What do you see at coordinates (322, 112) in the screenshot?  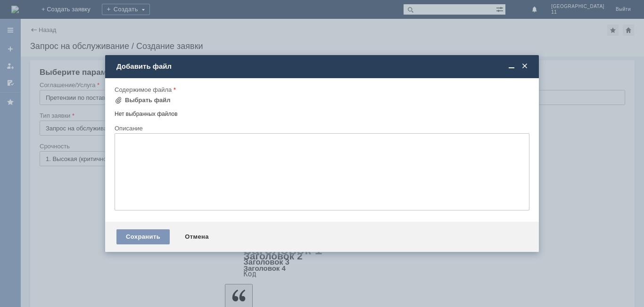 I see `div: Нет выбранных файлов` at bounding box center [322, 112].